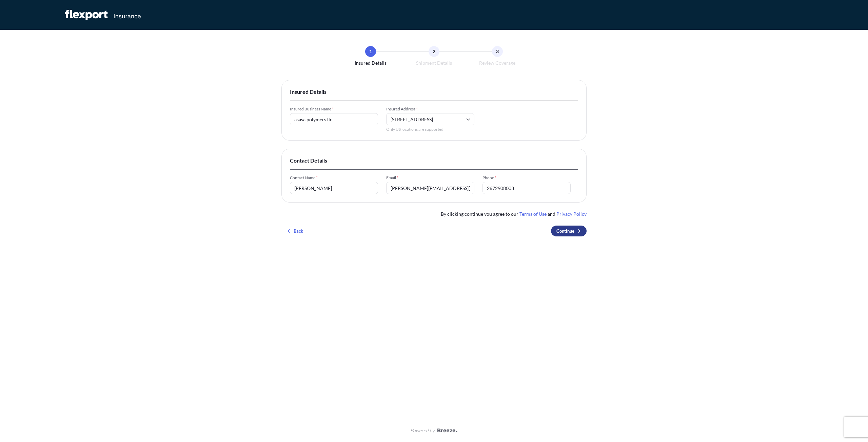  What do you see at coordinates (497, 63) in the screenshot?
I see `span: Review Coverage` at bounding box center [497, 63].